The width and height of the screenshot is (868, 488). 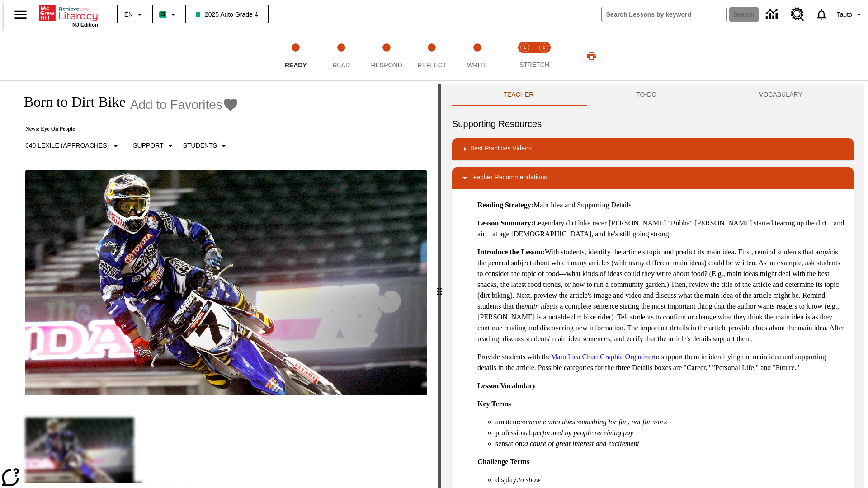 I want to click on a: Data Center, so click(x=772, y=14).